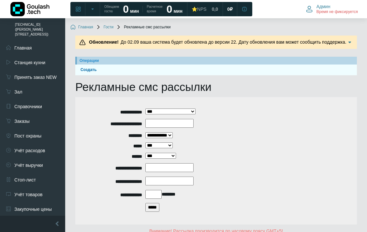  I want to click on a: 0 ₽, so click(230, 9).